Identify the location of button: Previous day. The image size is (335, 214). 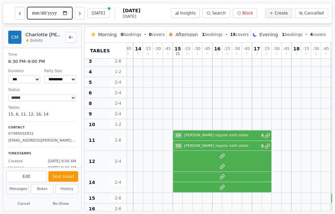
(20, 13).